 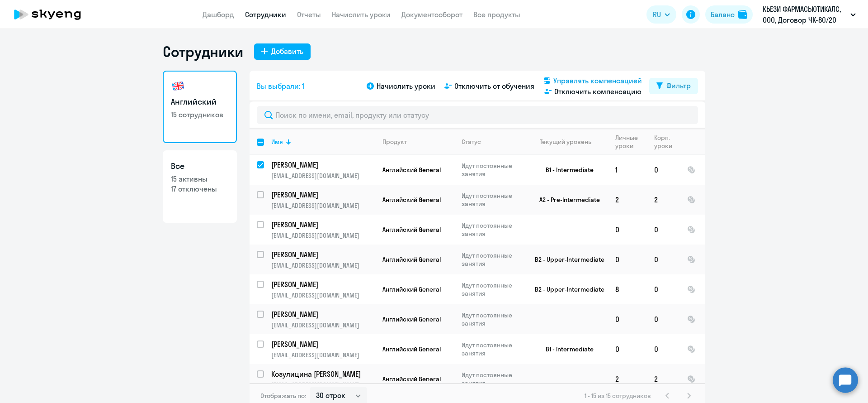 I want to click on span: Управлять компенсацией, so click(x=597, y=81).